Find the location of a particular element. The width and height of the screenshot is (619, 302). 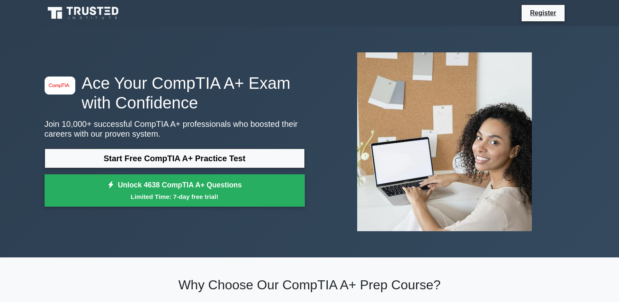

a: Register is located at coordinates (543, 13).